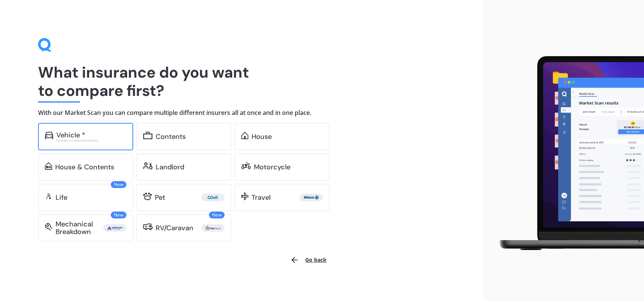  I want to click on div: Mechanical Breakdown, so click(79, 228).